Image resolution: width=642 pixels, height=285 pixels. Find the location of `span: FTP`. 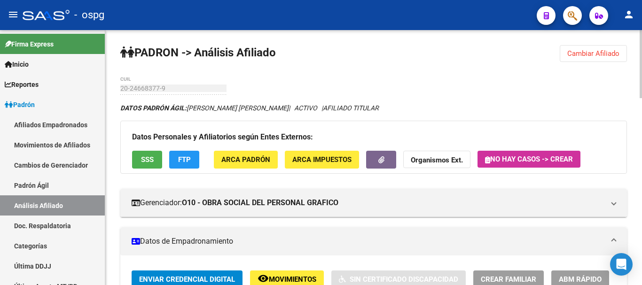

span: FTP is located at coordinates (184, 160).